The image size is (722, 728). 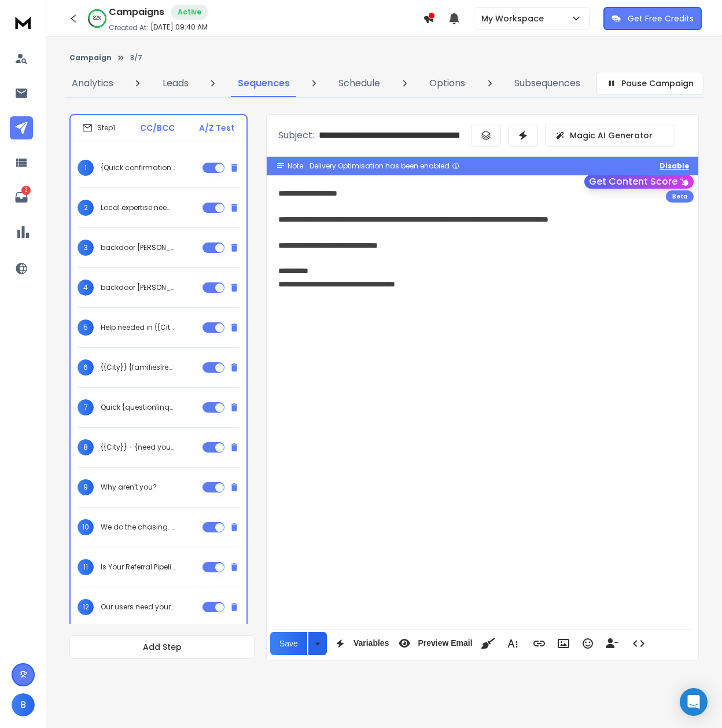 I want to click on p: Created At:, so click(x=129, y=28).